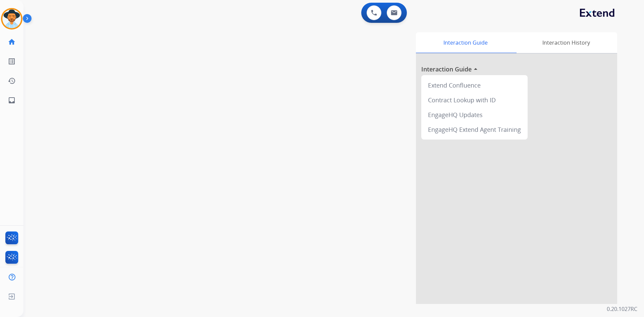  What do you see at coordinates (11, 61) in the screenshot?
I see `mat-icon: list_alt` at bounding box center [11, 61].